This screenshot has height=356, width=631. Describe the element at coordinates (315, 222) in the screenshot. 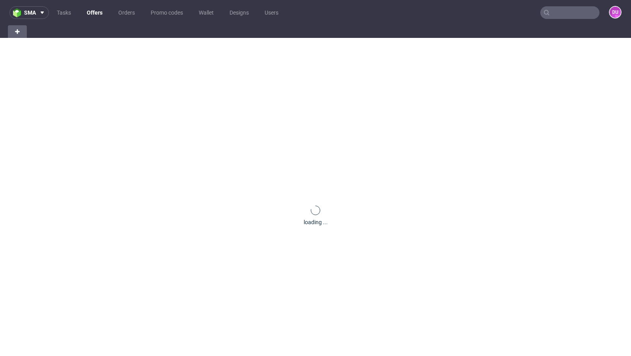

I see `div: loading ...` at that location.